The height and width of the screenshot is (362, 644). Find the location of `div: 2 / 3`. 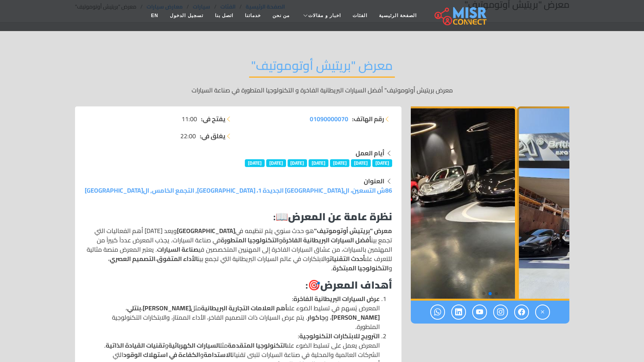

div: 2 / 3 is located at coordinates (438, 204).